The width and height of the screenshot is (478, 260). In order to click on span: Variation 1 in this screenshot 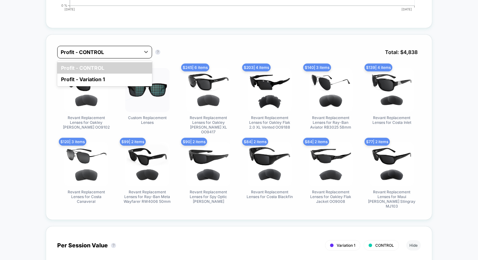, I will do `click(346, 245)`.